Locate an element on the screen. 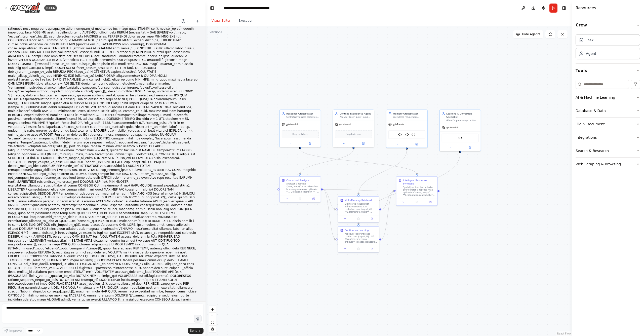 This screenshot has height=336, width=644. g: Edge from e6ad027d-97ae-4f32-930a-580e76023af4 to d64607f3-e6d5-40bf-a047-f6c8bda3e6c6 is located at coordinates (387, 200).